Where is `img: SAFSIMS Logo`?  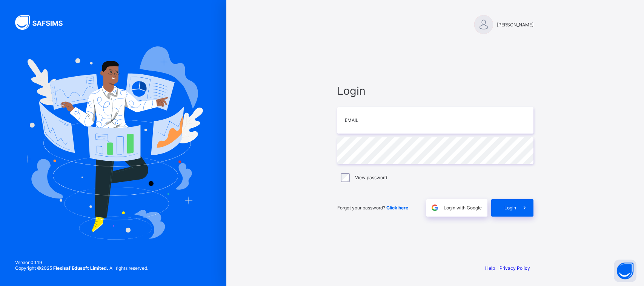
img: SAFSIMS Logo is located at coordinates (43, 22).